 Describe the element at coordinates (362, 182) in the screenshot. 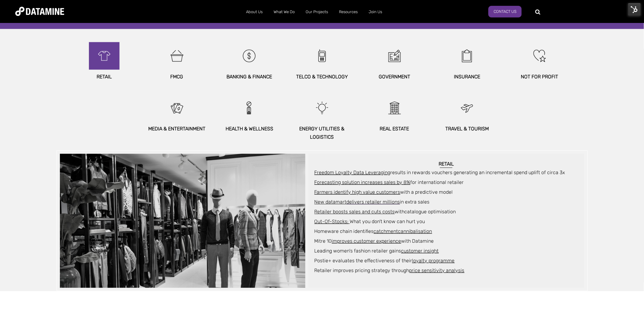

I see `a: Forecasting solution increases sales by 8%` at that location.